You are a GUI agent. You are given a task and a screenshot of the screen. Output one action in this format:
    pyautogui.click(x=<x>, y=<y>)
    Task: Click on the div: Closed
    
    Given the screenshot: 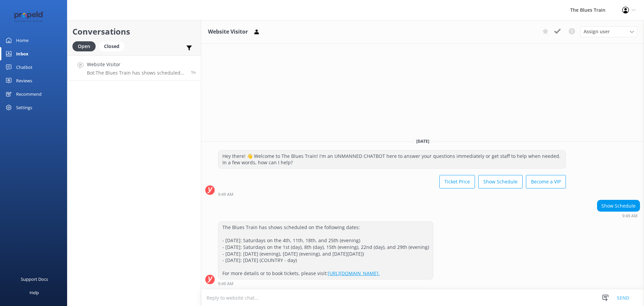 What is the action you would take?
    pyautogui.click(x=112, y=46)
    